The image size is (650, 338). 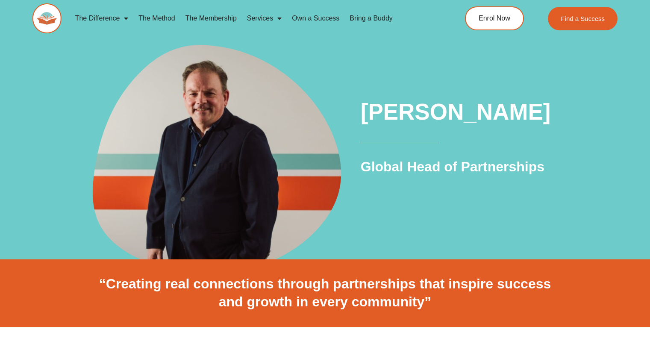 What do you see at coordinates (495, 18) in the screenshot?
I see `span: Enrol Now` at bounding box center [495, 18].